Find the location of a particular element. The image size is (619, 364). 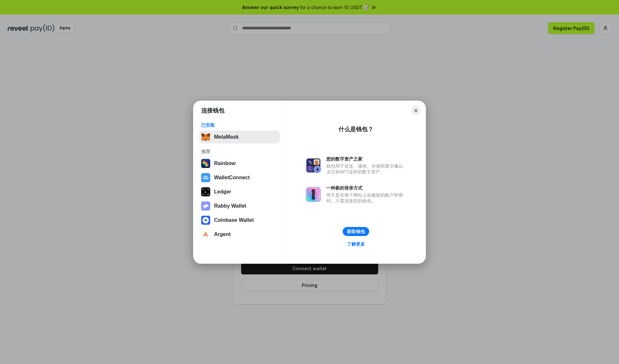

button: 获取钱包 is located at coordinates (356, 231).